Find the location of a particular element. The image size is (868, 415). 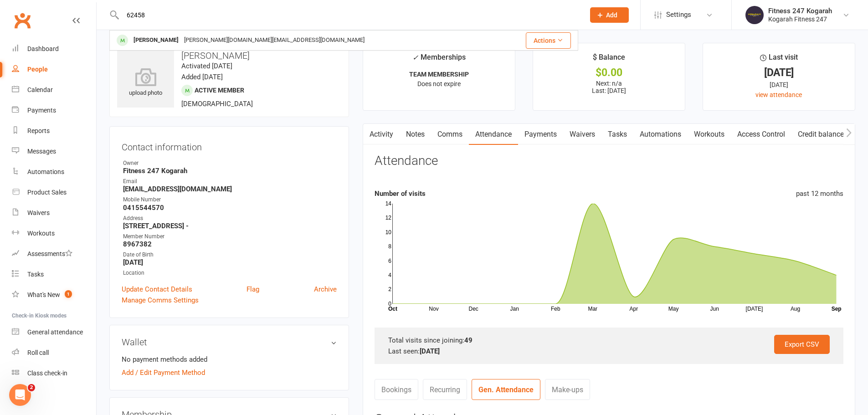

div: Calendar is located at coordinates (40, 90).